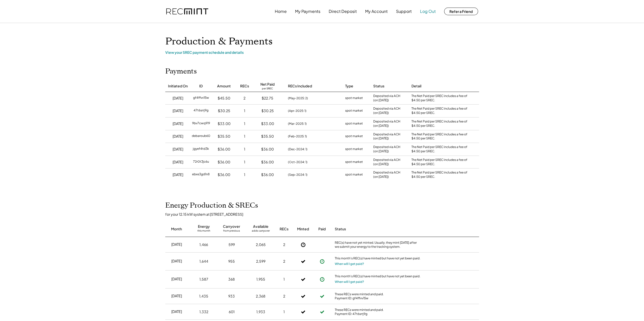  I want to click on div: (Apr-2025: 1), so click(297, 111).